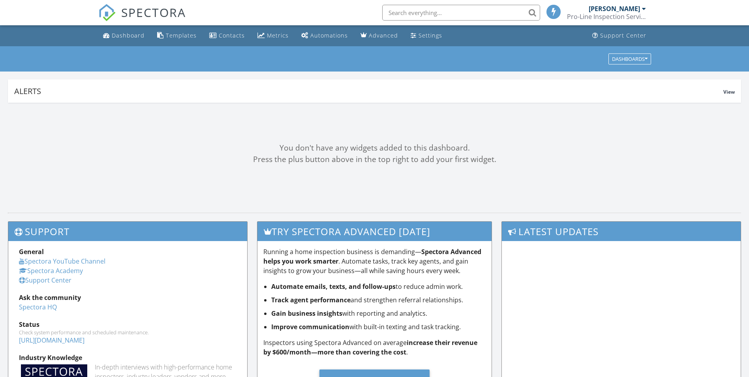  What do you see at coordinates (378, 300) in the screenshot?
I see `li: and strengthen referral relationships.` at bounding box center [378, 300].